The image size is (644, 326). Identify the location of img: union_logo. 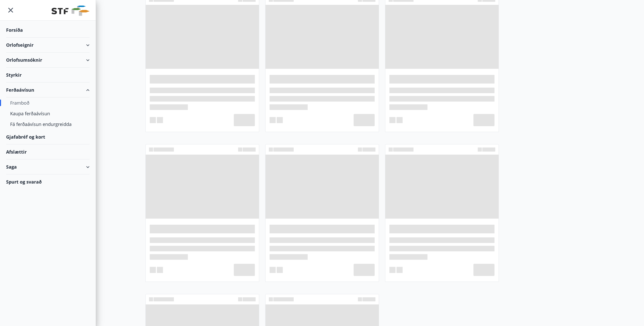
(71, 11).